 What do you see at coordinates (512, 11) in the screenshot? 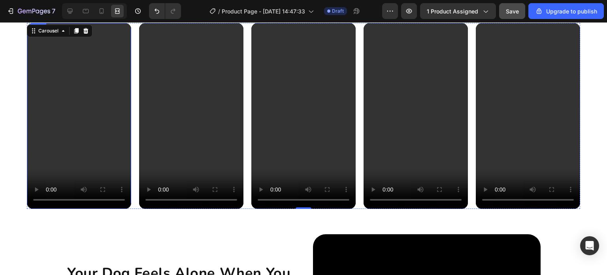
I see `button: Save` at bounding box center [512, 11].